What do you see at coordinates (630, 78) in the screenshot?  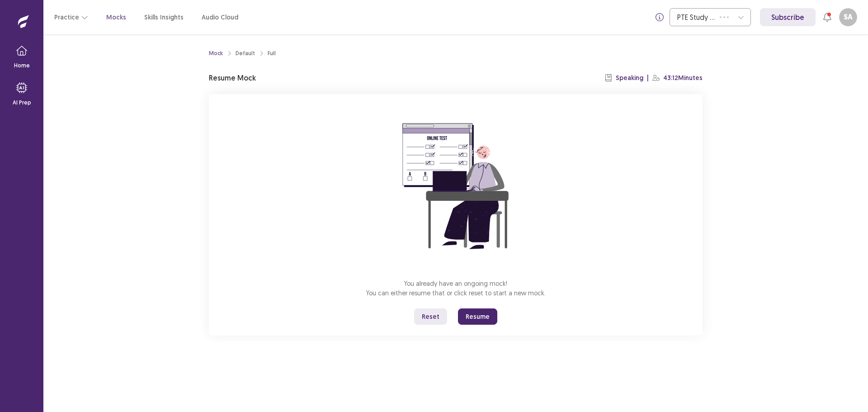 I see `p: Speaking` at bounding box center [630, 78].